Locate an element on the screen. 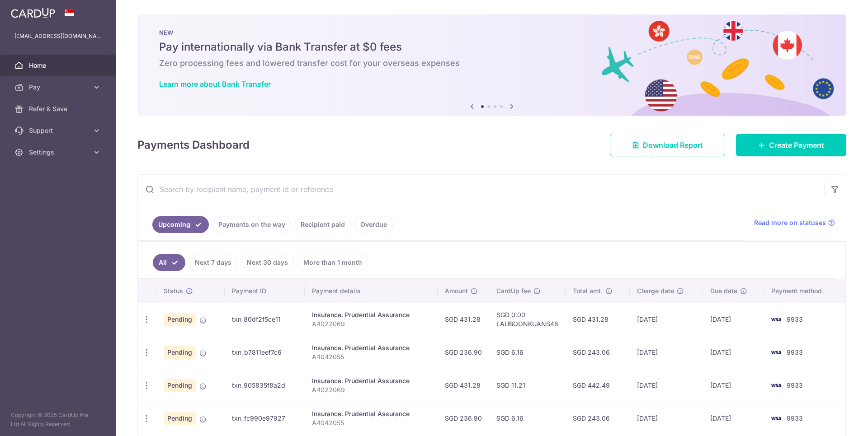 The height and width of the screenshot is (436, 868). a: Download Report is located at coordinates (667, 145).